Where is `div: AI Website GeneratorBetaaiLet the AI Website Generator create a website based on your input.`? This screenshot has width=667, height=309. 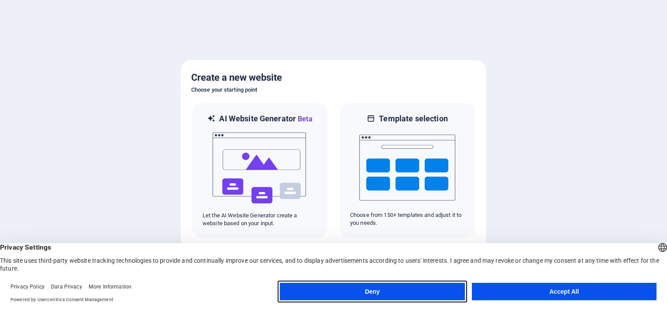 div: AI Website GeneratorBetaaiLet the AI Website Generator create a website based on your input. is located at coordinates (260, 170).